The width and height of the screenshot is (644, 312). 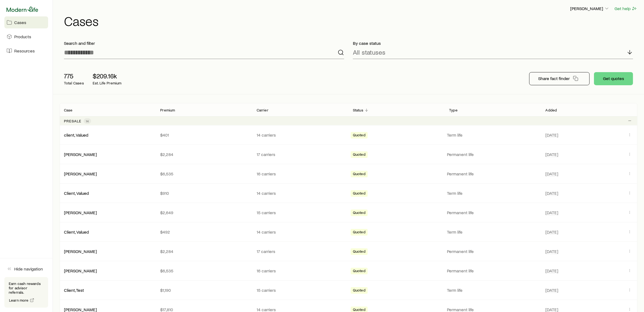 I want to click on p: Est. Life Premium, so click(x=107, y=83).